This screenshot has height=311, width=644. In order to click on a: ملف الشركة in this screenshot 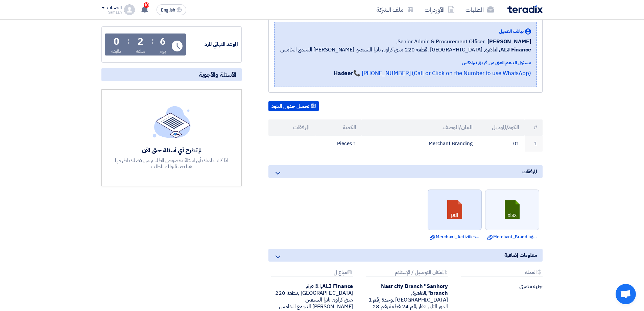, I will do `click(396, 9)`.